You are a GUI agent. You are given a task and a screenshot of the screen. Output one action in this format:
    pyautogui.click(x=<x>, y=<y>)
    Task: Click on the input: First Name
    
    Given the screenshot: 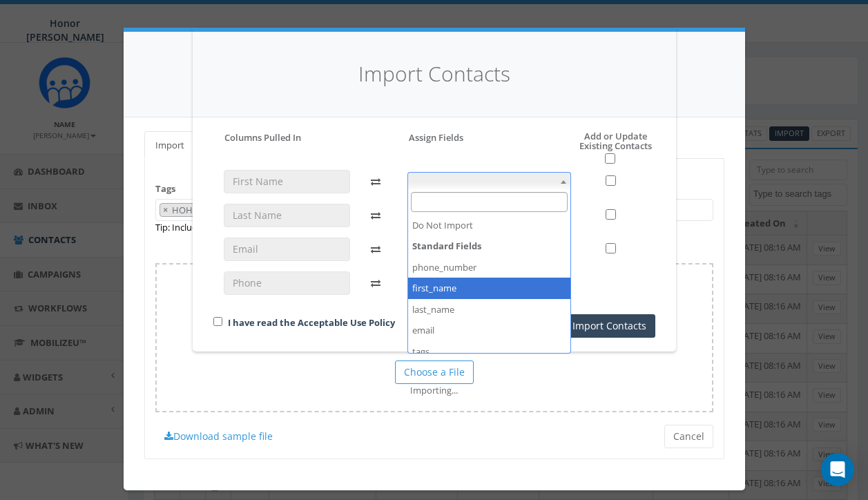 What is the action you would take?
    pyautogui.click(x=287, y=182)
    